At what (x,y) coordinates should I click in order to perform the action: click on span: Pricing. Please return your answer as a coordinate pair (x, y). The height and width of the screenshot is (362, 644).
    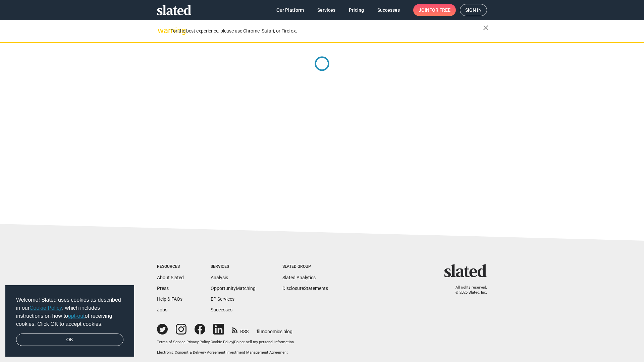
    Looking at the image, I should click on (356, 10).